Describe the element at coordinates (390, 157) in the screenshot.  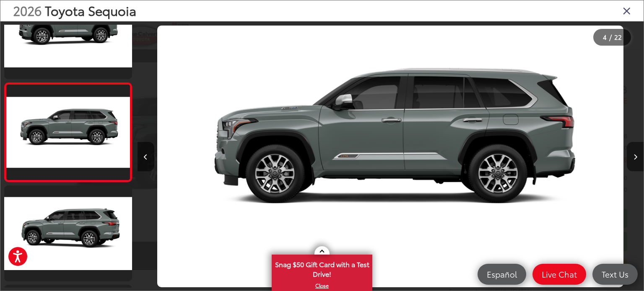
I see `div: 2026 Toyota Sequoia 1794 Edition 3` at that location.